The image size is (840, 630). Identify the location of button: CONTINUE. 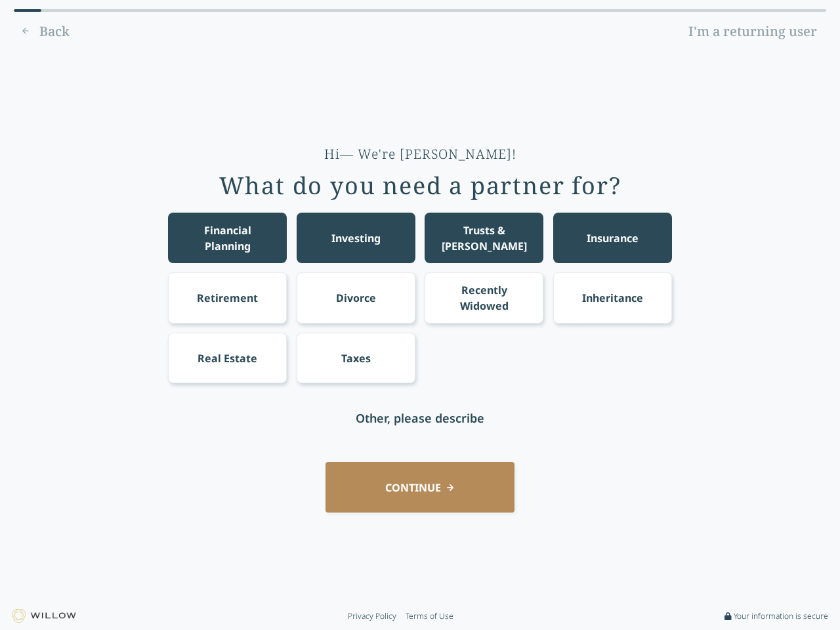
(420, 487).